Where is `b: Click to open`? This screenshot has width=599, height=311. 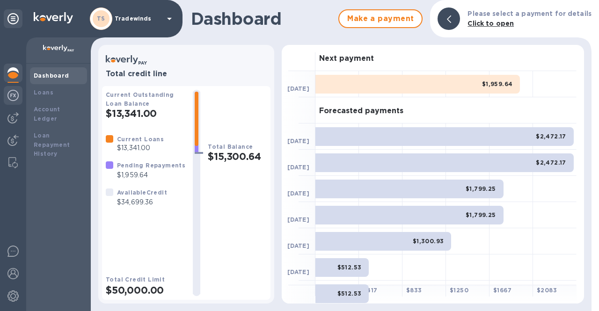 b: Click to open is located at coordinates (491, 23).